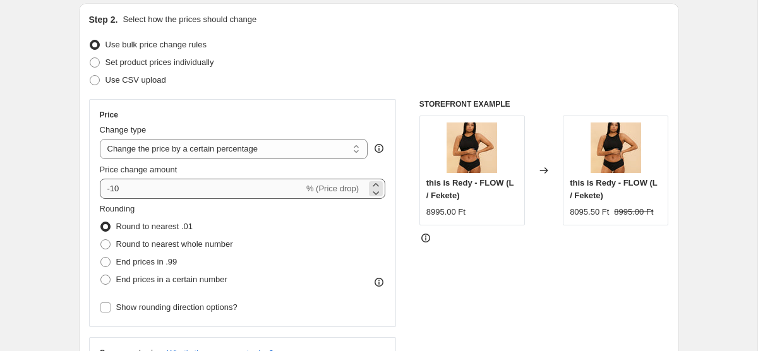 This screenshot has width=758, height=351. I want to click on span: End prices in .99, so click(146, 261).